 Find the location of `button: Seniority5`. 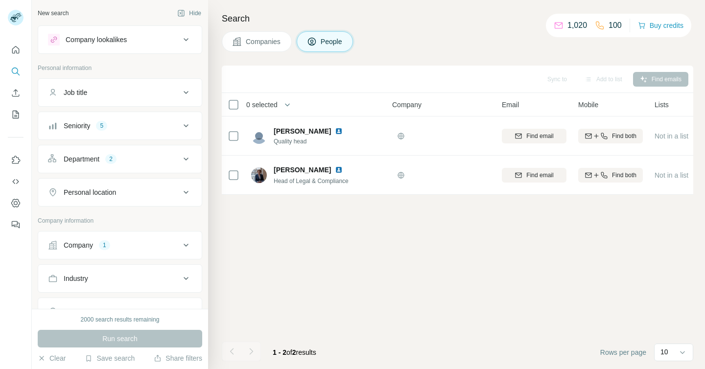

button: Seniority5 is located at coordinates (120, 126).